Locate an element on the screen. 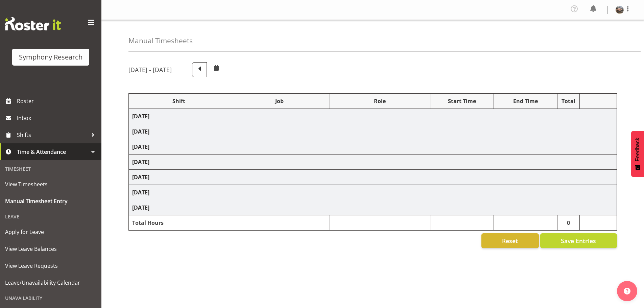 The image size is (644, 308). span: Apply for Leave is located at coordinates (51, 232).